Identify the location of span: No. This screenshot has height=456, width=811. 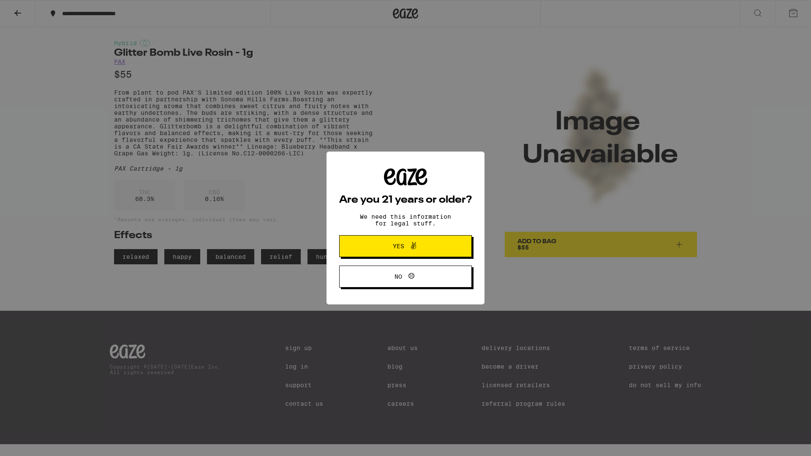
(398, 277).